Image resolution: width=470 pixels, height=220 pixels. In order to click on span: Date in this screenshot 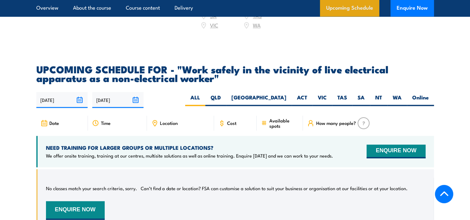, I will do `click(54, 123)`.